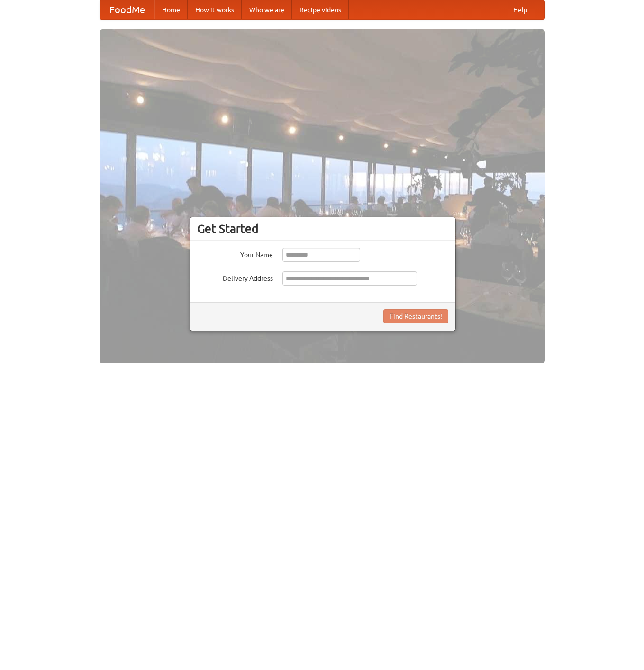  What do you see at coordinates (235, 277) in the screenshot?
I see `label: Delivery Address` at bounding box center [235, 277].